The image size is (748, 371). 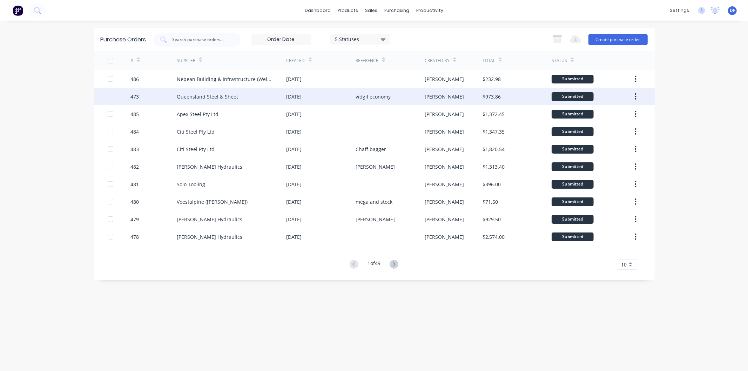 What do you see at coordinates (18, 11) in the screenshot?
I see `img: Factory` at bounding box center [18, 11].